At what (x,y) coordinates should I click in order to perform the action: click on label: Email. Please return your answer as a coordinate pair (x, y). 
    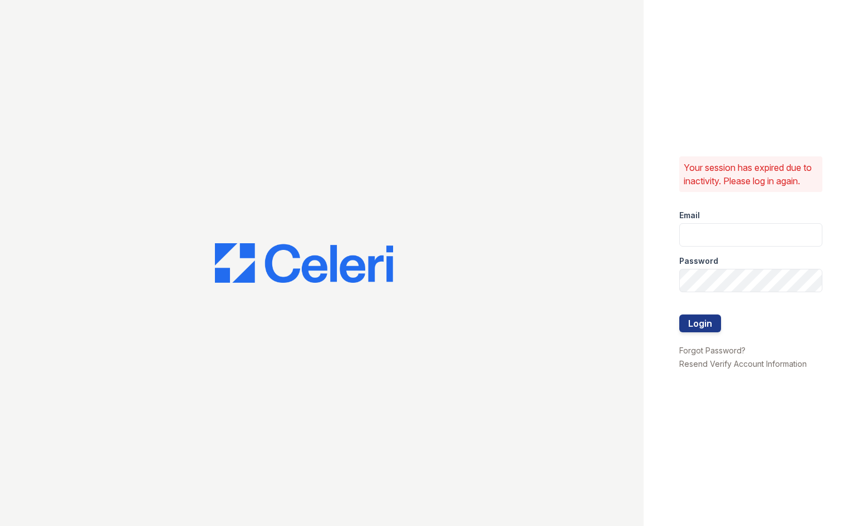
    Looking at the image, I should click on (689, 215).